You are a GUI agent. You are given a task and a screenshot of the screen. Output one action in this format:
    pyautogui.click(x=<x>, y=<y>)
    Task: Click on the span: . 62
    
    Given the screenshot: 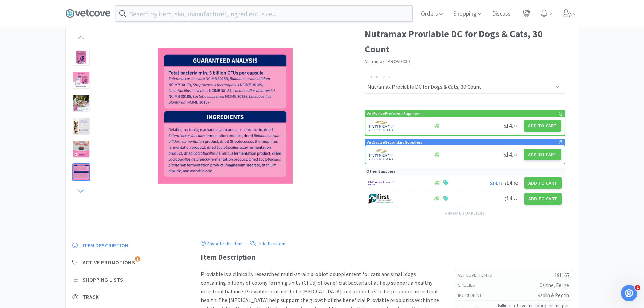 What is the action you would take?
    pyautogui.click(x=515, y=182)
    